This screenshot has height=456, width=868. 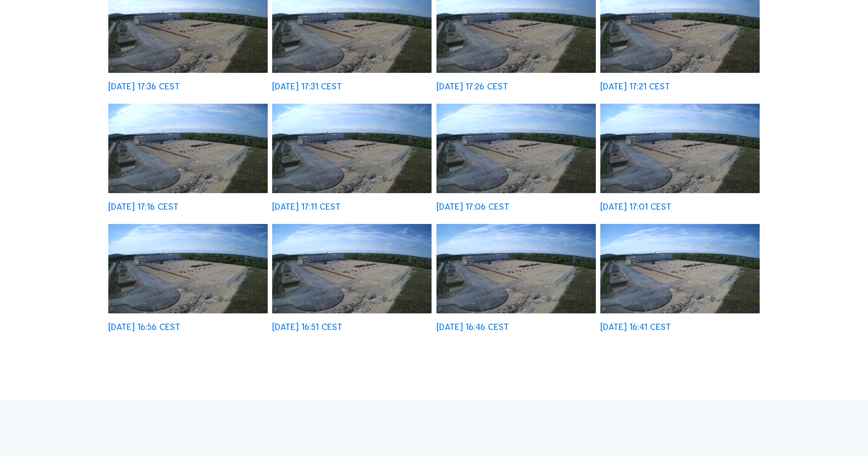 I want to click on img: image_52451368, so click(x=351, y=268).